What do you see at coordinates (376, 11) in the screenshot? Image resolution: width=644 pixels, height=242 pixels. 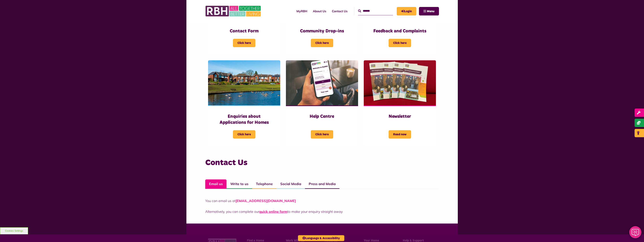 I see `input: Search` at bounding box center [376, 11].